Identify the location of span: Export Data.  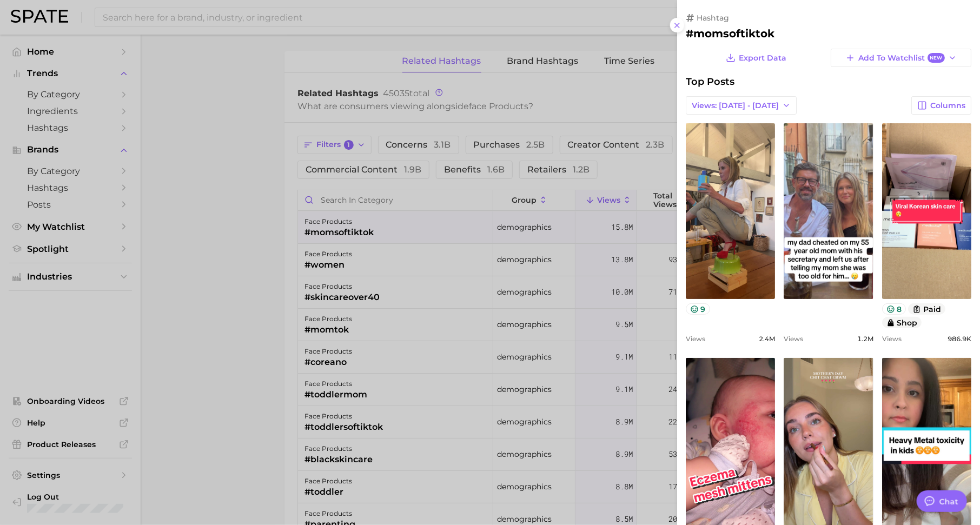
(763, 58).